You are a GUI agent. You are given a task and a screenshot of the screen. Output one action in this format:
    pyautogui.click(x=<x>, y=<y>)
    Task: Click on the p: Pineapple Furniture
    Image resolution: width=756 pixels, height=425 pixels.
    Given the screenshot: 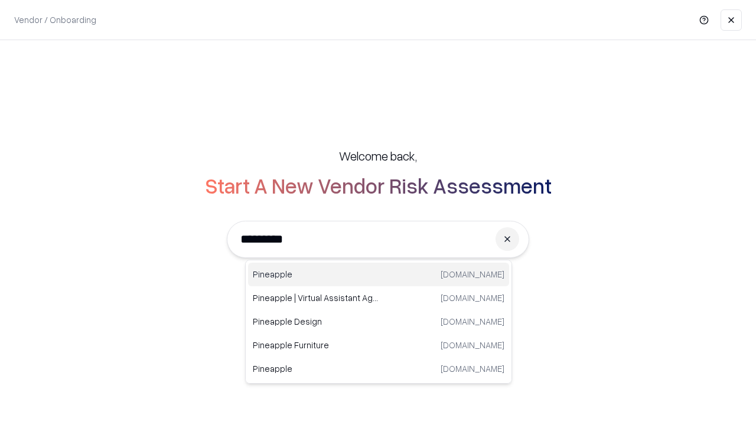 What is the action you would take?
    pyautogui.click(x=315, y=345)
    